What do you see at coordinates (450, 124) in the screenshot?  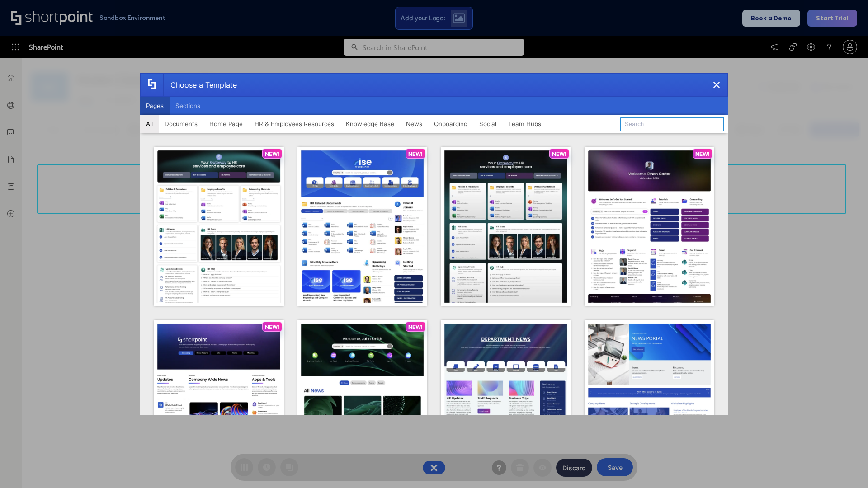 I see `button: Onboarding` at bounding box center [450, 124].